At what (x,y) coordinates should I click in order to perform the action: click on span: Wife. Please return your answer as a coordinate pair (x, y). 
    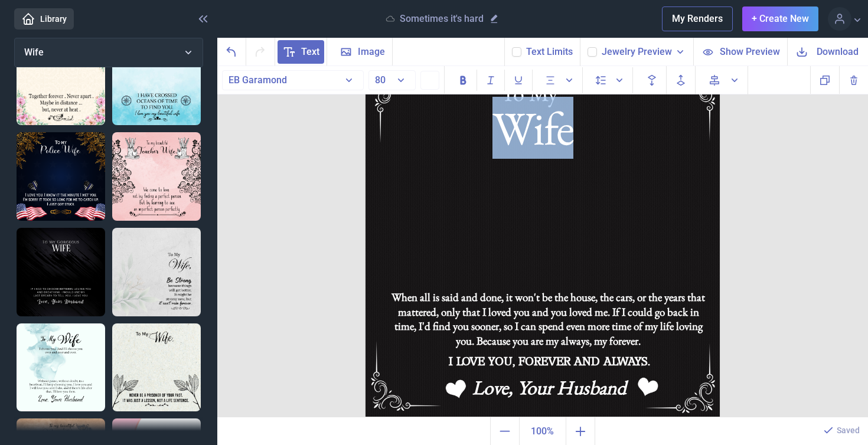
    Looking at the image, I should click on (33, 52).